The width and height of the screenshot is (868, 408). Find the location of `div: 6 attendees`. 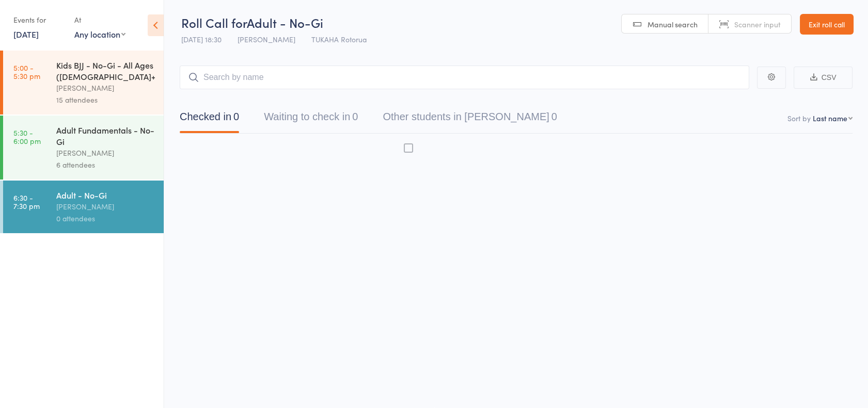

div: 6 attendees is located at coordinates (105, 164).